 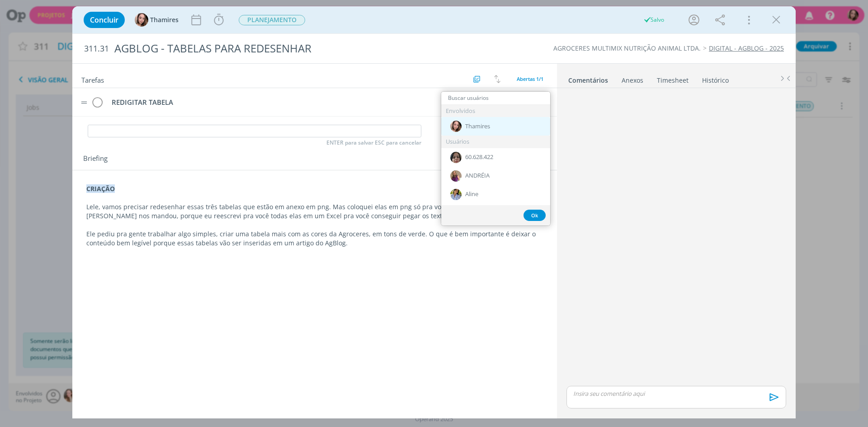 What do you see at coordinates (434, 212) in the screenshot?
I see `div: dialog` at bounding box center [434, 212].